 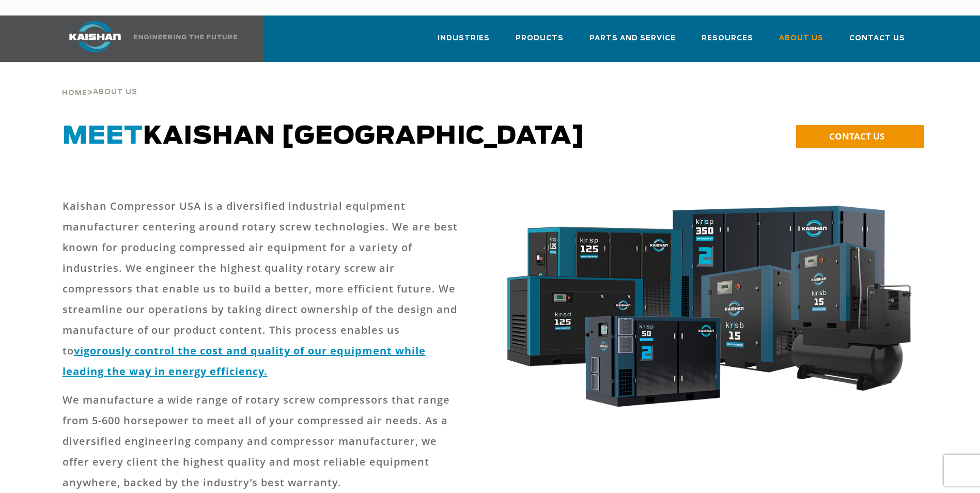 What do you see at coordinates (95, 37) in the screenshot?
I see `img: kaishan logo` at bounding box center [95, 37].